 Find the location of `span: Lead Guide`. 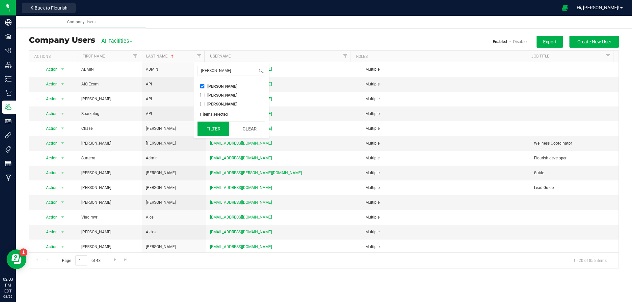

span: Lead Guide is located at coordinates (544, 188).